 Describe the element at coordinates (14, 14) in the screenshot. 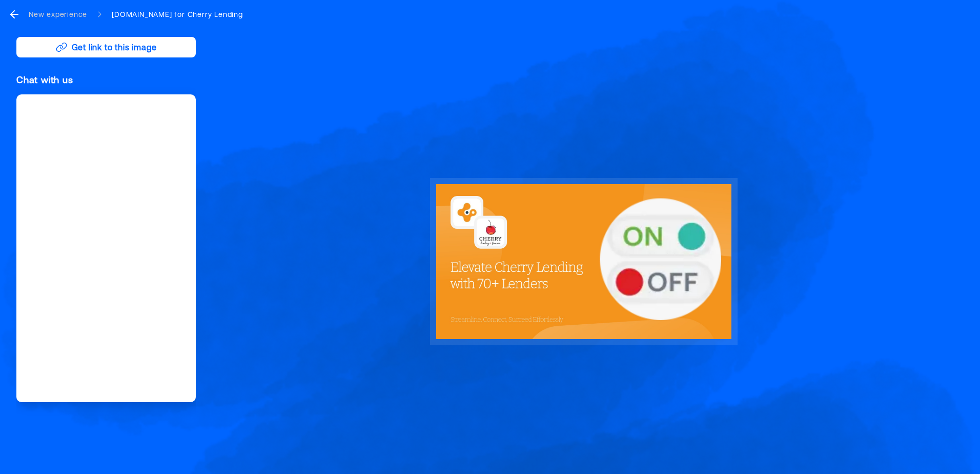

I see `a: go back` at that location.